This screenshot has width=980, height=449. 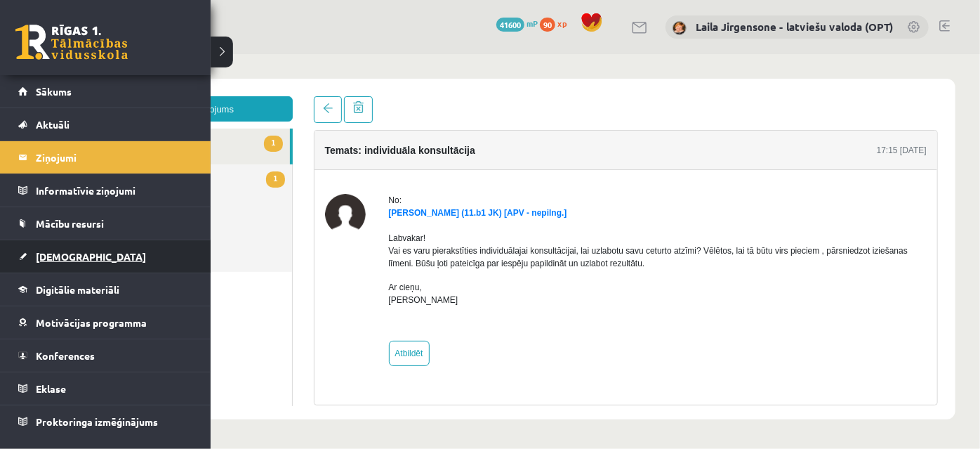 What do you see at coordinates (106, 323) in the screenshot?
I see `a: Motivācijas programma` at bounding box center [106, 323].